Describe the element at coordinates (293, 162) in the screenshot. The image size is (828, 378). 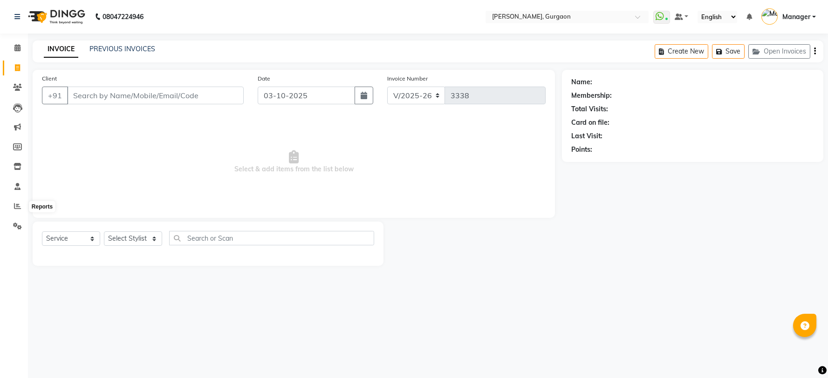
I see `span: Select & add items from the list below` at that location.